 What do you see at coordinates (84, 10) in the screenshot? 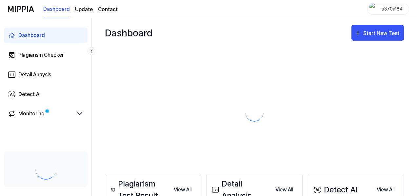
I see `a: Update` at bounding box center [84, 10].